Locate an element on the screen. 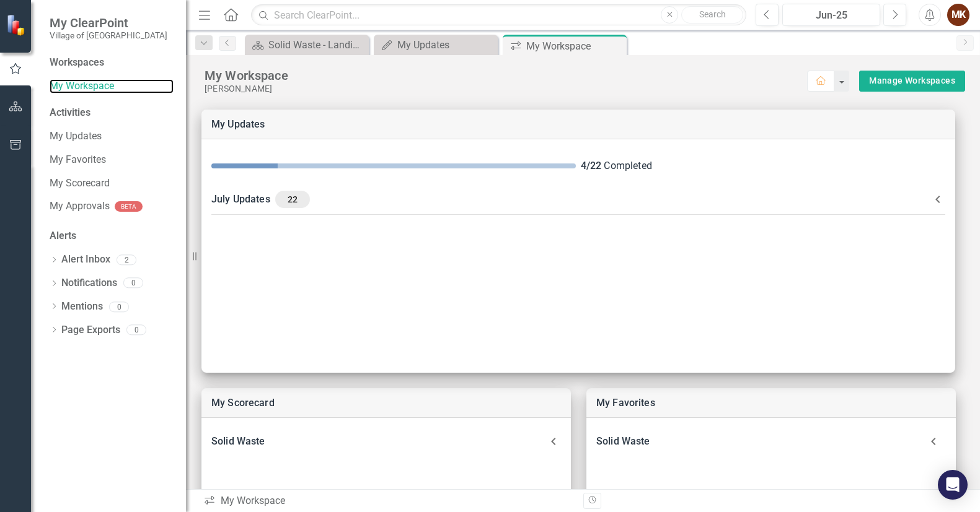 This screenshot has height=512, width=980. span: Search is located at coordinates (712, 14).